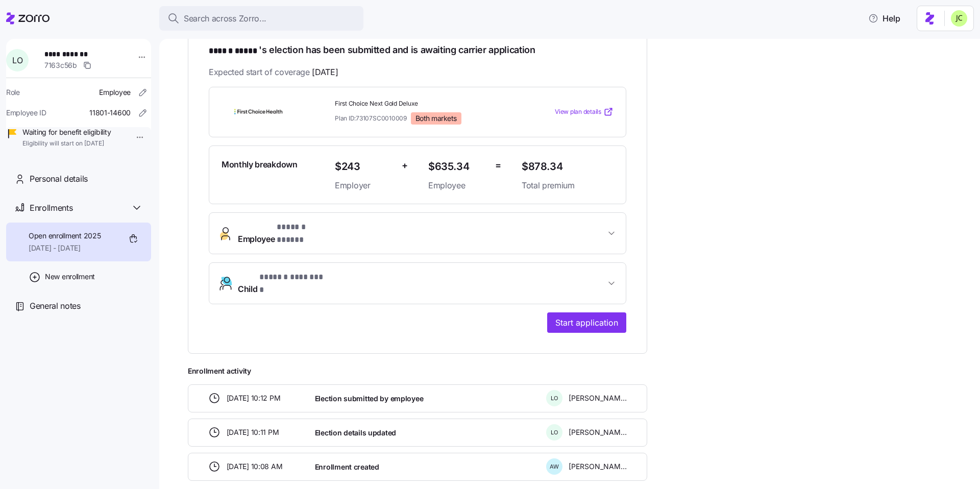  I want to click on span: Enrollment created, so click(347, 467).